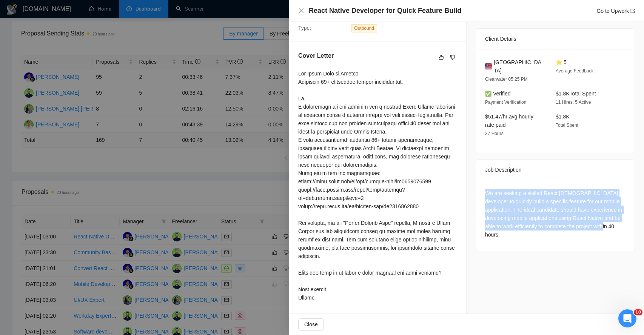  What do you see at coordinates (506, 79) in the screenshot?
I see `span: Clearwater 05:25 PM` at bounding box center [506, 79].